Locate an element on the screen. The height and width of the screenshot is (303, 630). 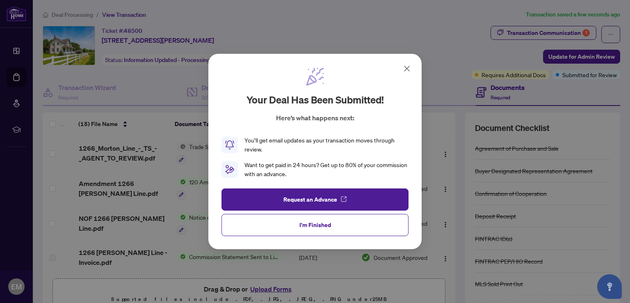
div: You’ll get email updates as your transaction moves through review. is located at coordinates (327, 145).